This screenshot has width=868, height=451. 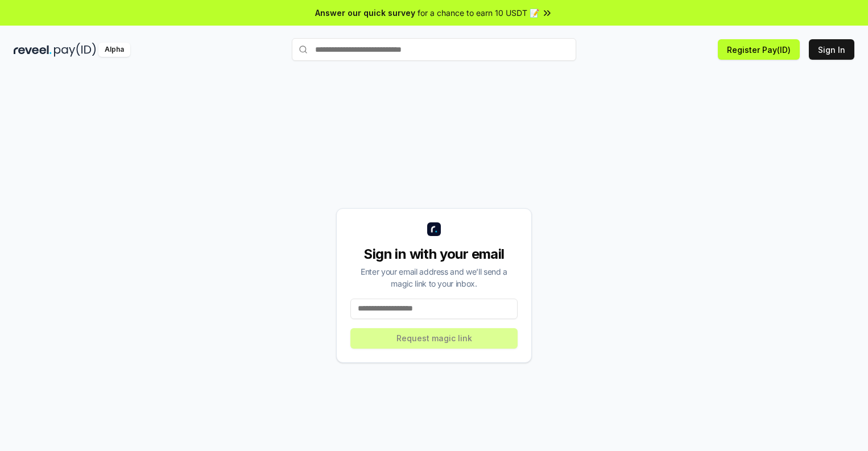 I want to click on img: logo_small, so click(x=434, y=229).